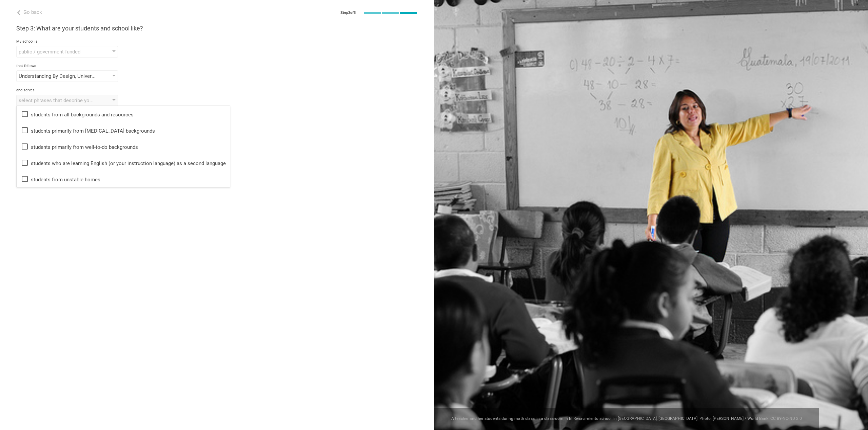 The height and width of the screenshot is (430, 868). I want to click on div: A teacher and her students during math class, in a classroom in El Renacimiento school, in [GEOGR..., so click(627, 419).